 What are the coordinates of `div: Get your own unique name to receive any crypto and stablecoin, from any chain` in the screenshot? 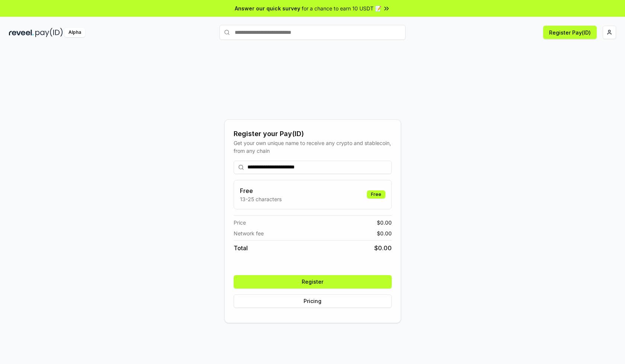 It's located at (312, 147).